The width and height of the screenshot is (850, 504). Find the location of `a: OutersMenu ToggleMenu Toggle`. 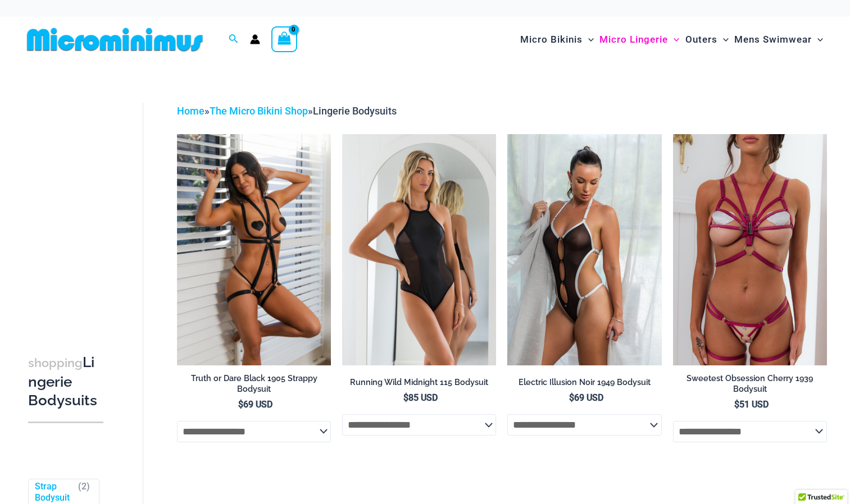

a: OutersMenu ToggleMenu Toggle is located at coordinates (707, 40).